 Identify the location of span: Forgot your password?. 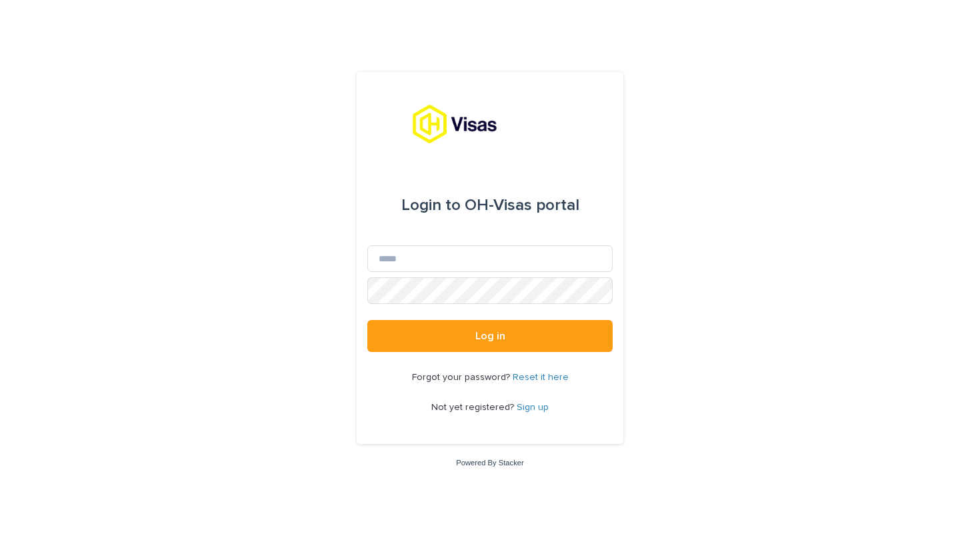
(462, 377).